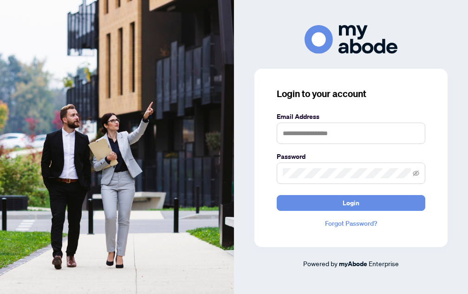 The image size is (468, 294). What do you see at coordinates (351, 94) in the screenshot?
I see `h3: Login to your account` at bounding box center [351, 94].